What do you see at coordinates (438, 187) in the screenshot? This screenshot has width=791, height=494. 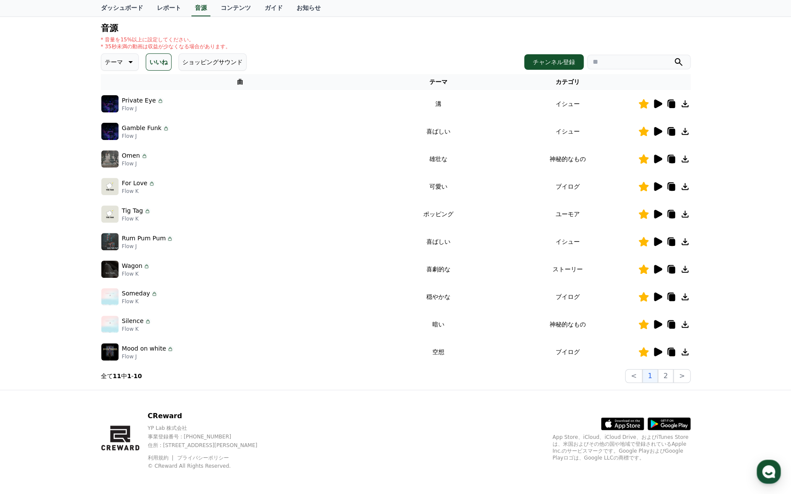 I see `td: 可愛い` at bounding box center [438, 187].